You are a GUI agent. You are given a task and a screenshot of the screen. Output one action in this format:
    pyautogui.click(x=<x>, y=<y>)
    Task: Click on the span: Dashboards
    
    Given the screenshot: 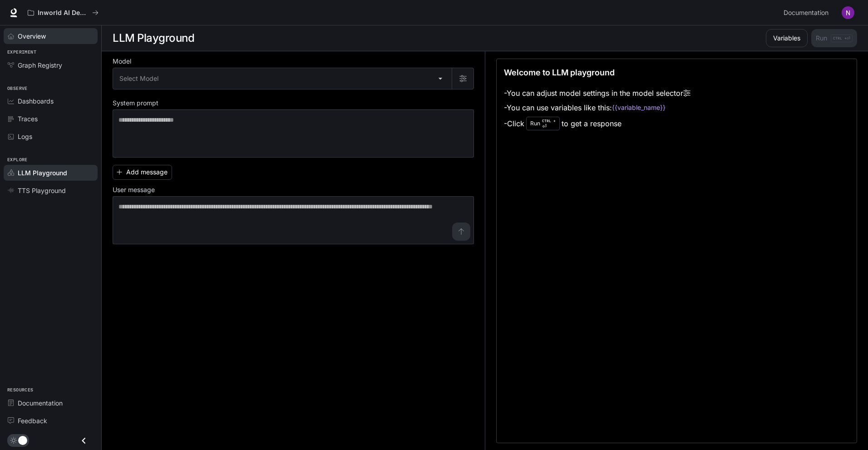 What is the action you would take?
    pyautogui.click(x=36, y=101)
    